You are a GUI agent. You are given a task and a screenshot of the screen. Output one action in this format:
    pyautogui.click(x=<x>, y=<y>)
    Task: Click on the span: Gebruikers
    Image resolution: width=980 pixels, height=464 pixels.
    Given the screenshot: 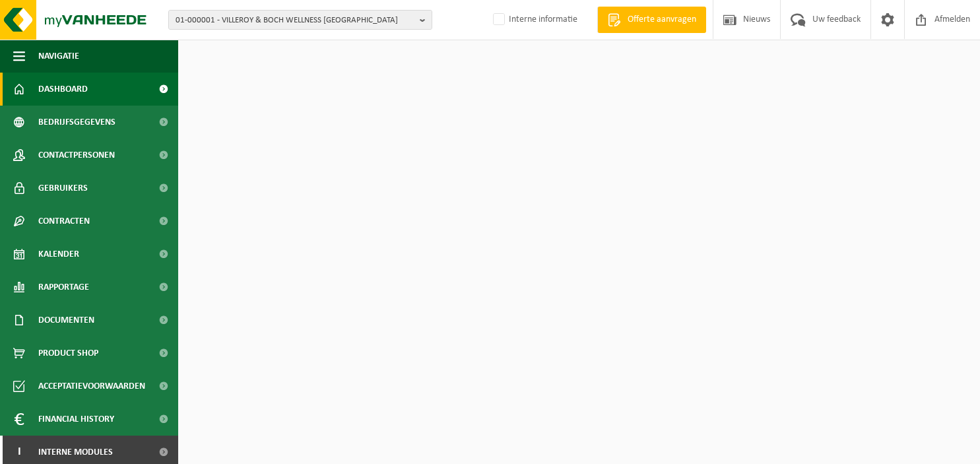 What is the action you would take?
    pyautogui.click(x=63, y=188)
    